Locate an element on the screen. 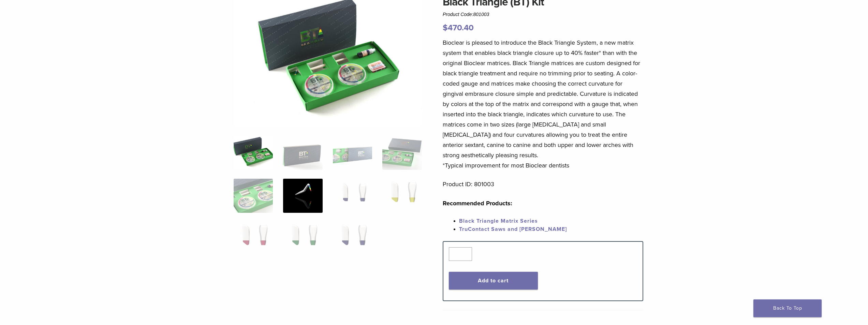 Image resolution: width=868 pixels, height=325 pixels. strong: Recommended Products: is located at coordinates (477, 203).